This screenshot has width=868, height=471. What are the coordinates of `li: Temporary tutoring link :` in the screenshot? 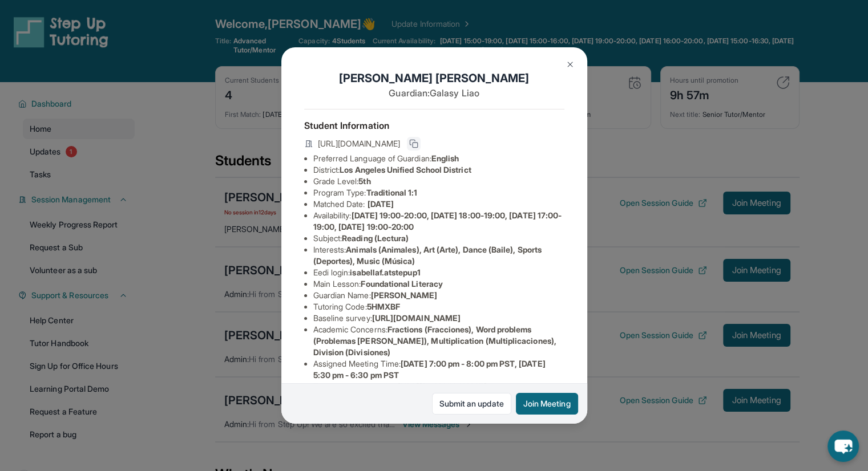 It's located at (439, 387).